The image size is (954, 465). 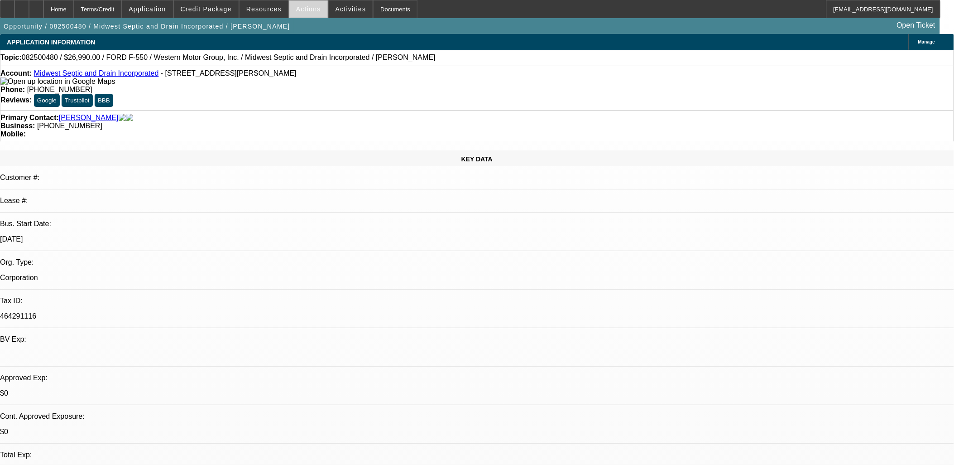 I want to click on strong: Topic:, so click(x=11, y=58).